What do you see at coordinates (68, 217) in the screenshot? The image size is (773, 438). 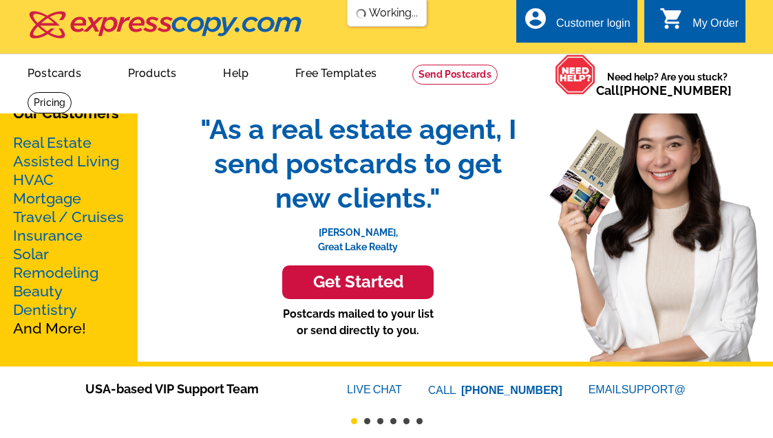 I see `a: Travel / Cruises` at bounding box center [68, 217].